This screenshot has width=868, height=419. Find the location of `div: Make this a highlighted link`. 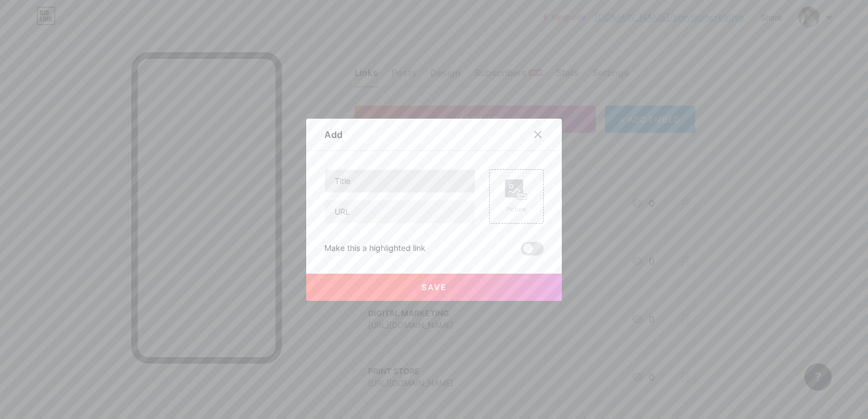

div: Make this a highlighted link is located at coordinates (375, 249).